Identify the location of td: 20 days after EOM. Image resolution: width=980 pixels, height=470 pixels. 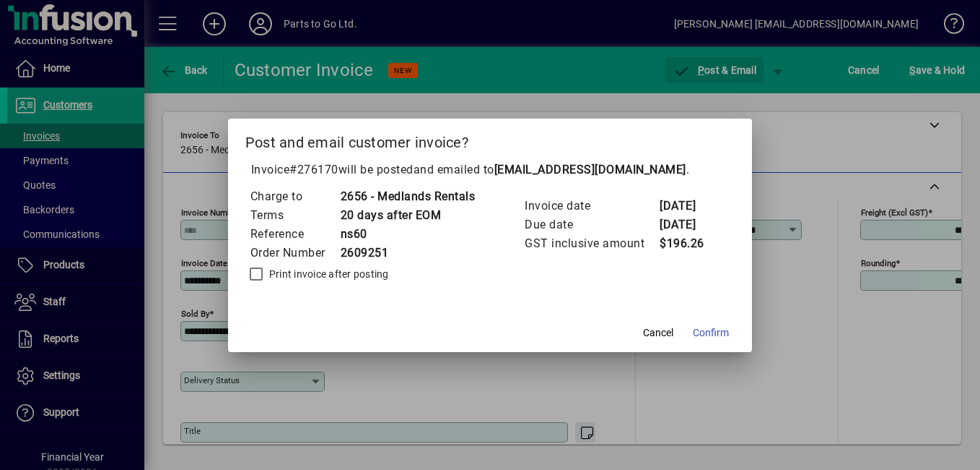
(408, 216).